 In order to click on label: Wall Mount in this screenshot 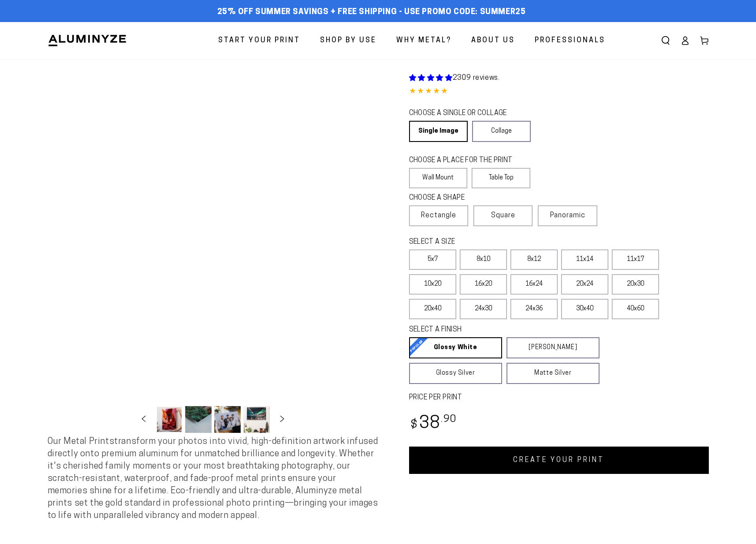, I will do `click(438, 178)`.